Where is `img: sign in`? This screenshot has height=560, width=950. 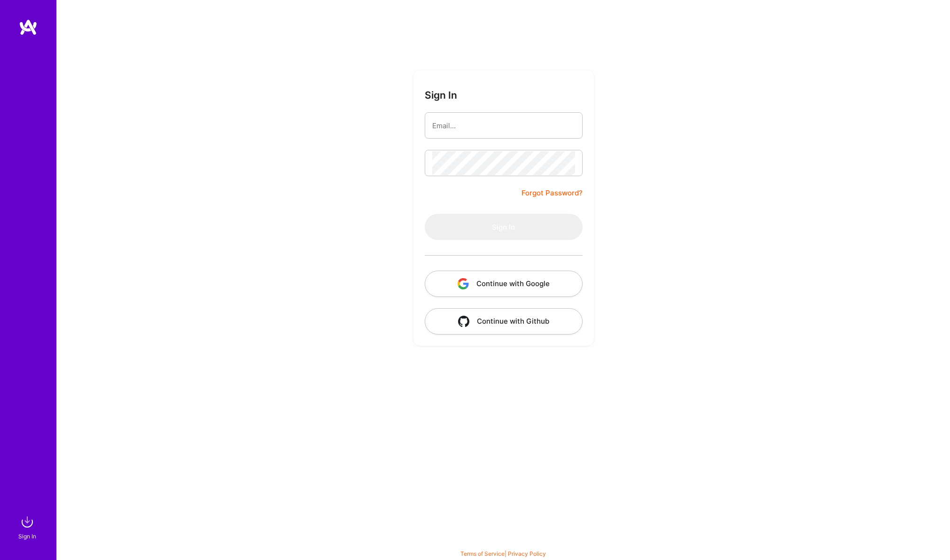 img: sign in is located at coordinates (27, 522).